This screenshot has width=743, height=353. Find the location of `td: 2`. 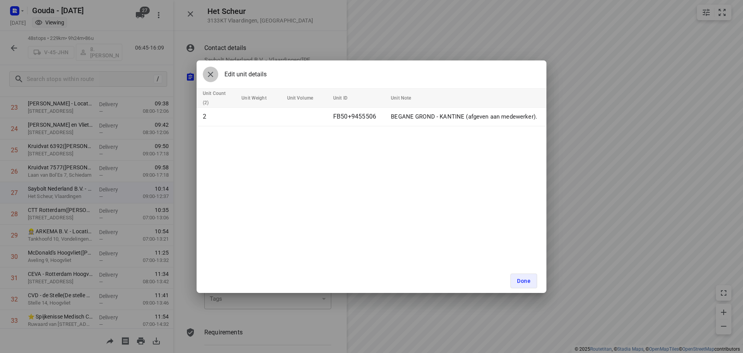

td: 2 is located at coordinates (218, 117).